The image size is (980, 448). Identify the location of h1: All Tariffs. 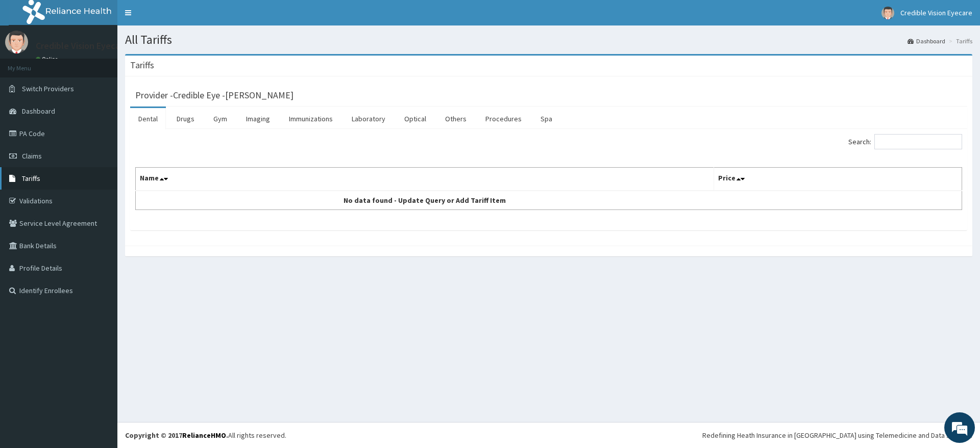
(549, 40).